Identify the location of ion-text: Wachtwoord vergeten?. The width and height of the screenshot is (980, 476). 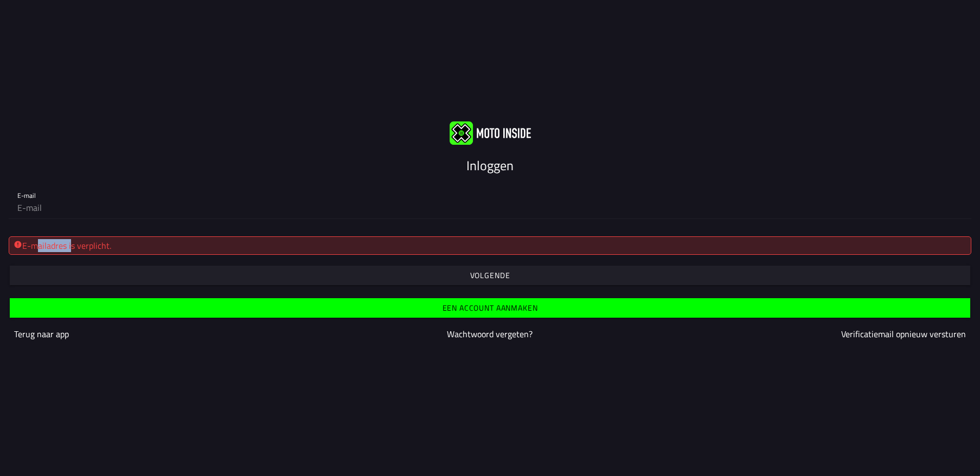
(490, 334).